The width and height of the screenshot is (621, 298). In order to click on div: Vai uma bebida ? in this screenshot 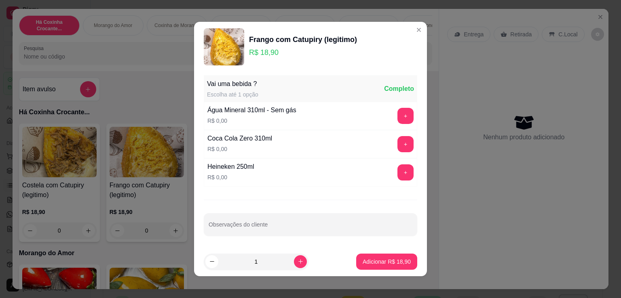, I will do `click(232, 84)`.